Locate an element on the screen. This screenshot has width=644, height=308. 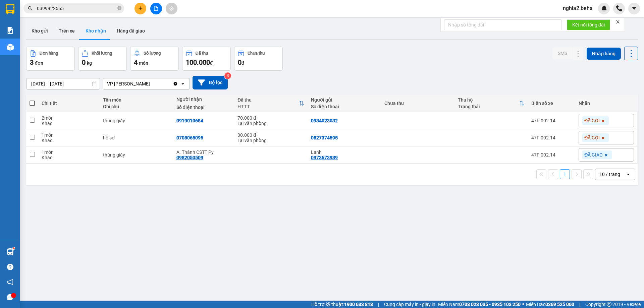
span: Kết nối tổng đài is located at coordinates (588, 25).